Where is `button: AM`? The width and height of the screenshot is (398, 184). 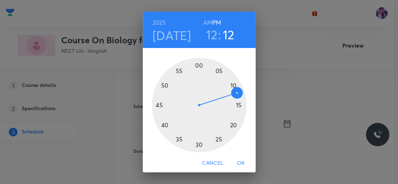
button: AM is located at coordinates (208, 23).